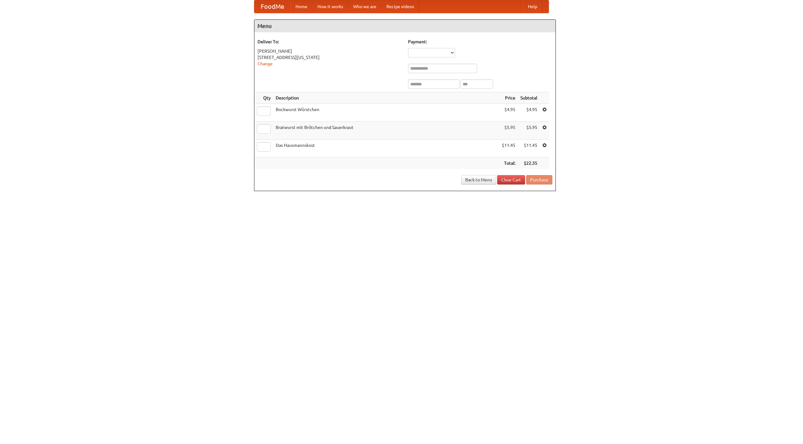 The image size is (803, 444). I want to click on a: Help, so click(533, 7).